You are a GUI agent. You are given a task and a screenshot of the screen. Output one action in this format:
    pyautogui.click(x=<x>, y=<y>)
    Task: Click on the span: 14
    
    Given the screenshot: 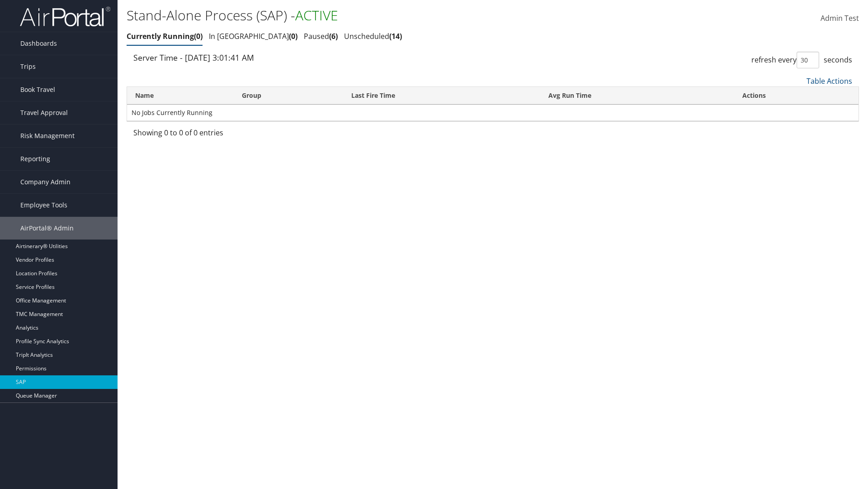 What is the action you would take?
    pyautogui.click(x=396, y=36)
    